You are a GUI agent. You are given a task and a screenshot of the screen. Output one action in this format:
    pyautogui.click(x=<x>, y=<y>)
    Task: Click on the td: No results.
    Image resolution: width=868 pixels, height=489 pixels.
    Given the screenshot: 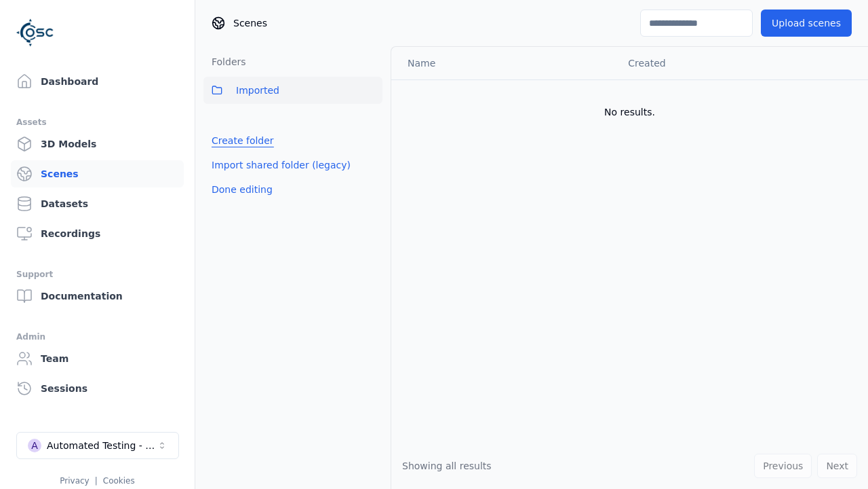 What is the action you would take?
    pyautogui.click(x=629, y=112)
    